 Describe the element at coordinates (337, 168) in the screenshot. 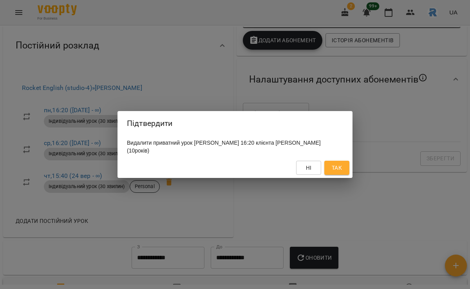

I see `span: Так` at that location.